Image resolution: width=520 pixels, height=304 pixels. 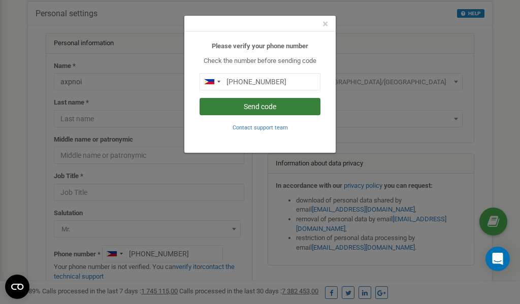 What do you see at coordinates (260, 46) in the screenshot?
I see `b: Please verify your phone number` at bounding box center [260, 46].